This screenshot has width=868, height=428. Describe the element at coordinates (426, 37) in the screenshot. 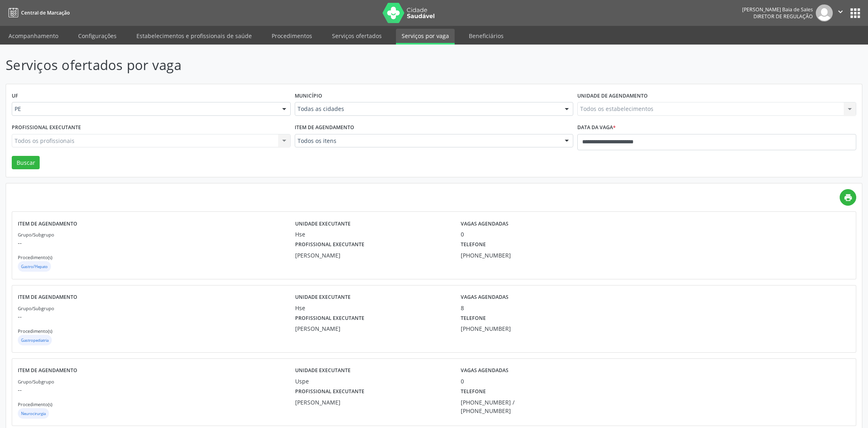

I see `a: Serviços por vaga` at that location.